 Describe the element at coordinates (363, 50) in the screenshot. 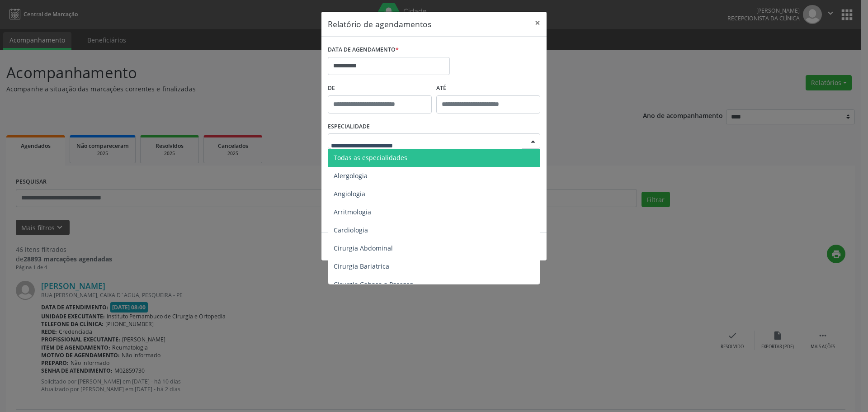

I see `label: DATA DE AGENDAMENTO` at that location.